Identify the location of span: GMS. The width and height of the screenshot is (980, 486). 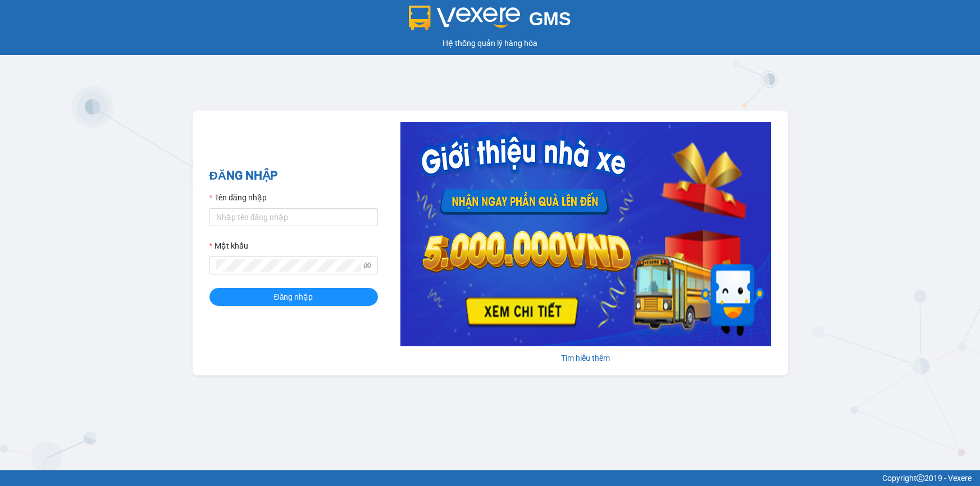
(550, 18).